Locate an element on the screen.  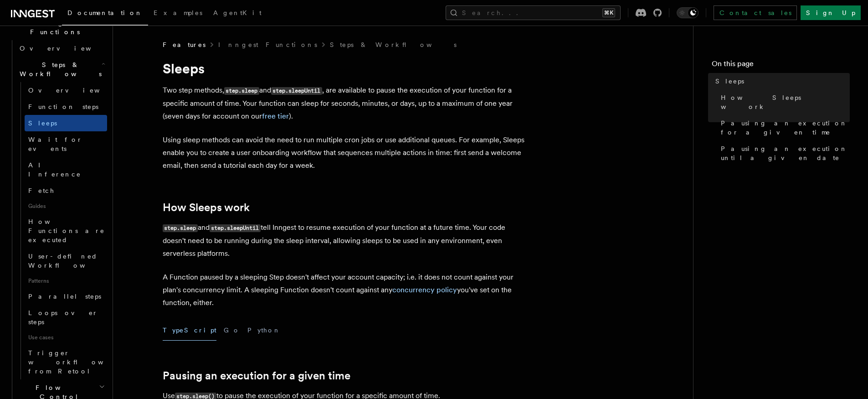
button: Steps & Workflows is located at coordinates (62, 70).